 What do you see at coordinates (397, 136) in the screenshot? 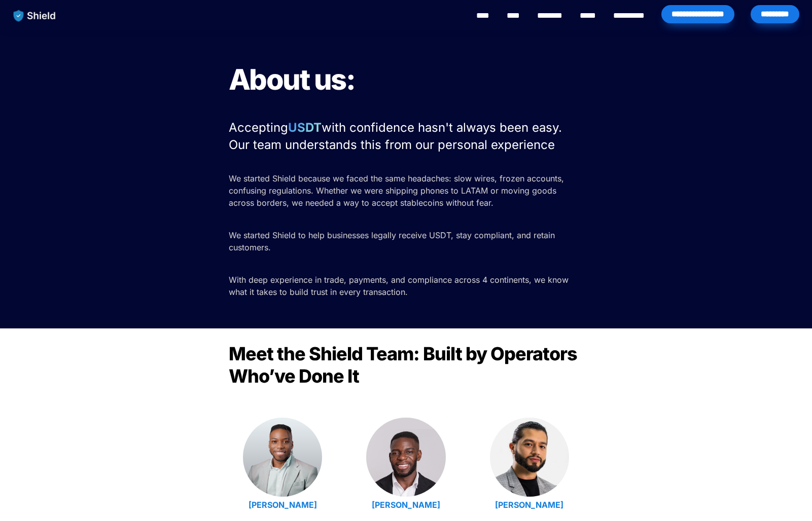
I see `span: with confidence hasn't always been easy. Our team understands this from our personal experience` at bounding box center [397, 136].